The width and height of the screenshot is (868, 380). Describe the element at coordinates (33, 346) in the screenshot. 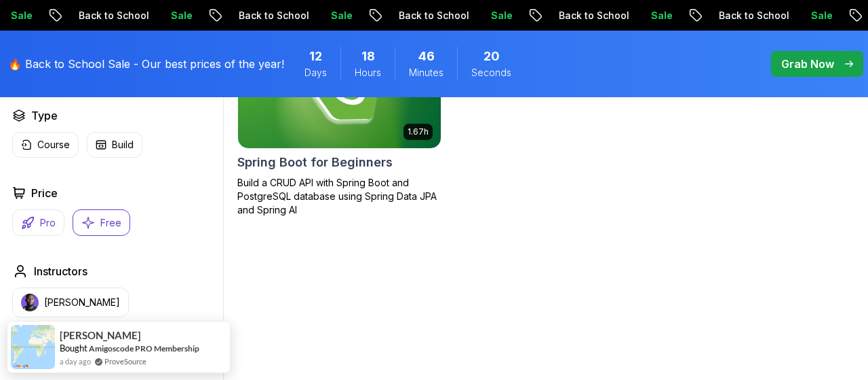

I see `img: provesource social proof notification image` at that location.